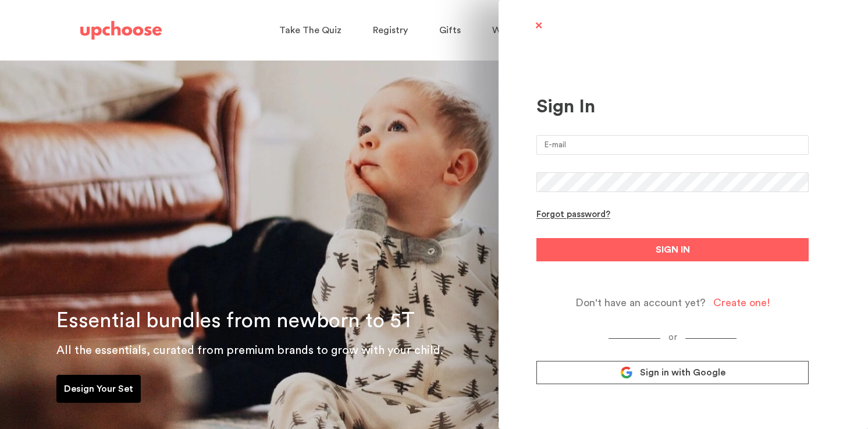 The width and height of the screenshot is (868, 429). What do you see at coordinates (741, 302) in the screenshot?
I see `div: Create one!` at bounding box center [741, 302].